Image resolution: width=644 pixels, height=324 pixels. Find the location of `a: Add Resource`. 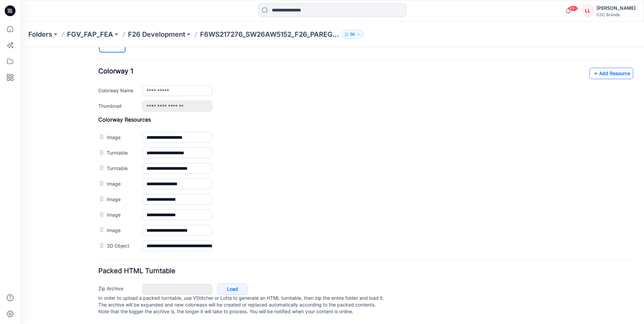

a: Add Resource is located at coordinates (591, 26).